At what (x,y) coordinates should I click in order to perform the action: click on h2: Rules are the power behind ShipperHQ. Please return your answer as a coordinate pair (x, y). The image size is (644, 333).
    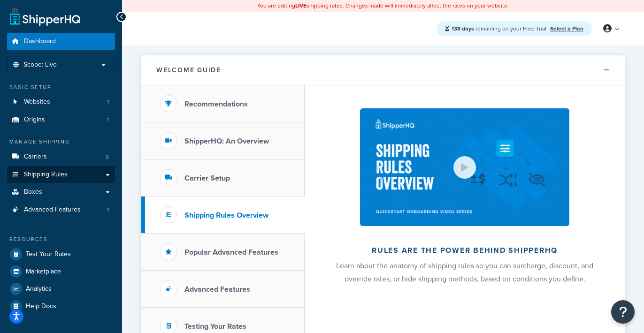
    Looking at the image, I should click on (465, 251).